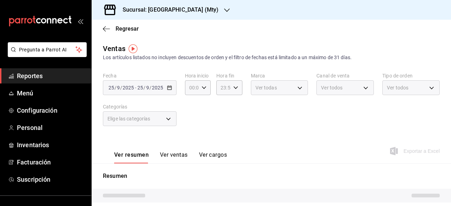  I want to click on p: Resumen, so click(271, 176).